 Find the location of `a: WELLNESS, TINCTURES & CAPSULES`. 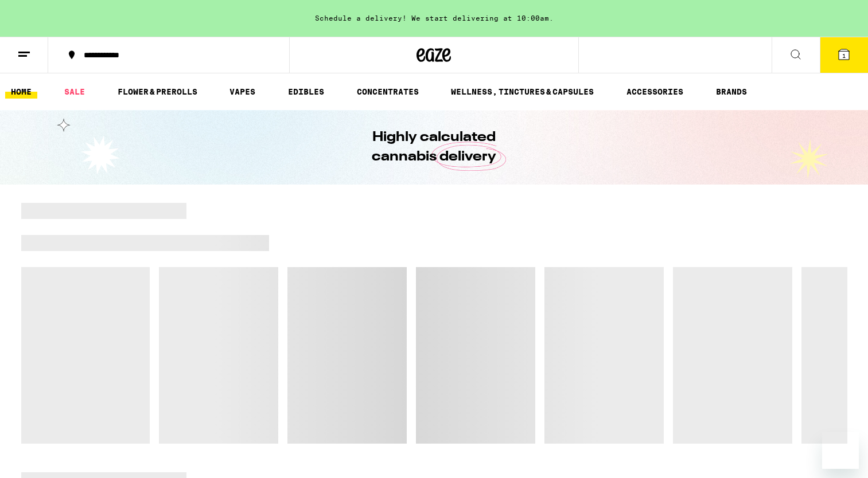

a: WELLNESS, TINCTURES & CAPSULES is located at coordinates (522, 92).